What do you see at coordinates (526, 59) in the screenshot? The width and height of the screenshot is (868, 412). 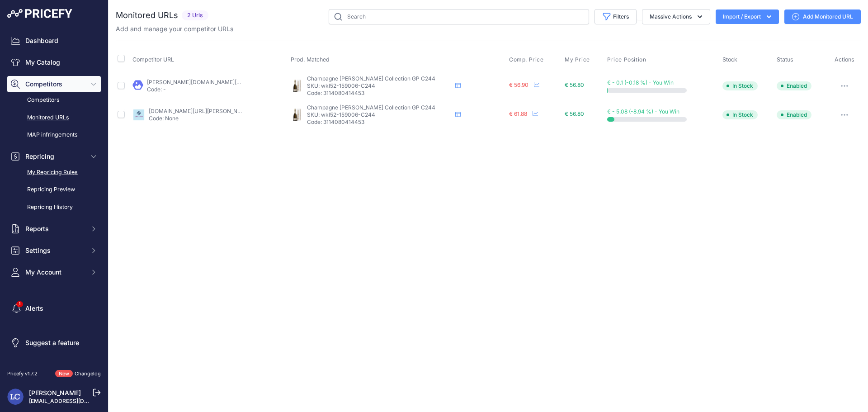 I see `span: Comp. Price` at bounding box center [526, 59].